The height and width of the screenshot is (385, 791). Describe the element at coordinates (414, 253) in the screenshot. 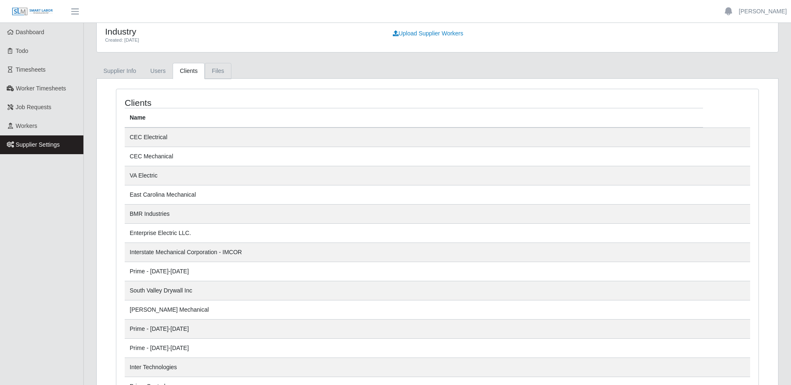

I see `td: Interstate Mechanical Corporation - IMCOR` at that location.